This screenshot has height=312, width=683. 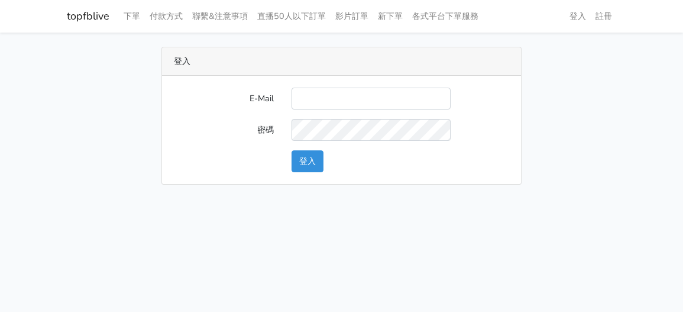 What do you see at coordinates (445, 16) in the screenshot?
I see `a: 各式平台下單服務` at bounding box center [445, 16].